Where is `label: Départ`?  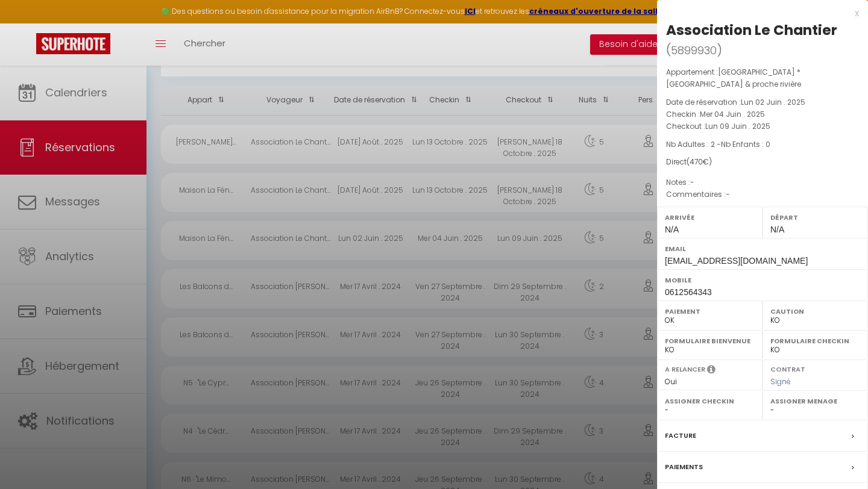
label: Départ is located at coordinates (815, 217).